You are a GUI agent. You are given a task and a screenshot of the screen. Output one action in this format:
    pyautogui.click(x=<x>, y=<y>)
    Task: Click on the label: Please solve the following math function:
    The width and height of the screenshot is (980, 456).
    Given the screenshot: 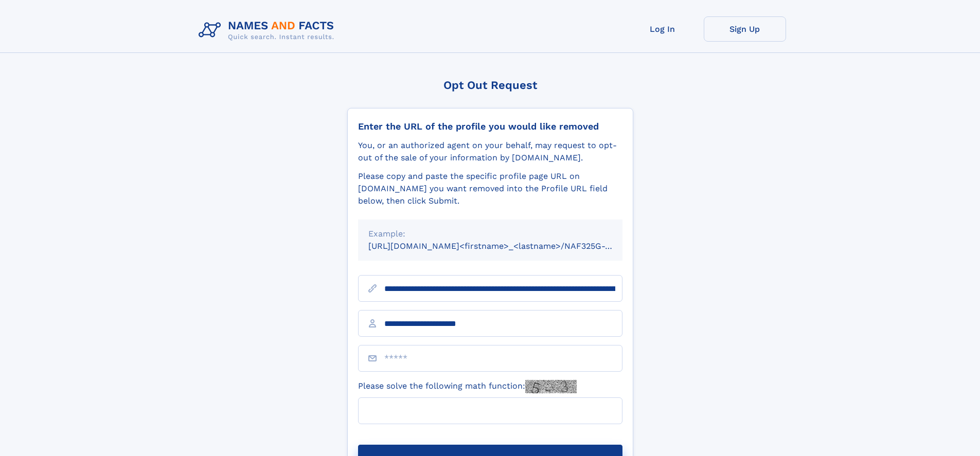 What is the action you would take?
    pyautogui.click(x=467, y=387)
    